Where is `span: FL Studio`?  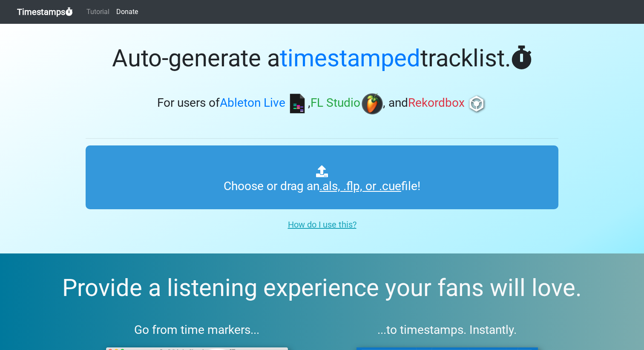 span: FL Studio is located at coordinates (335, 103).